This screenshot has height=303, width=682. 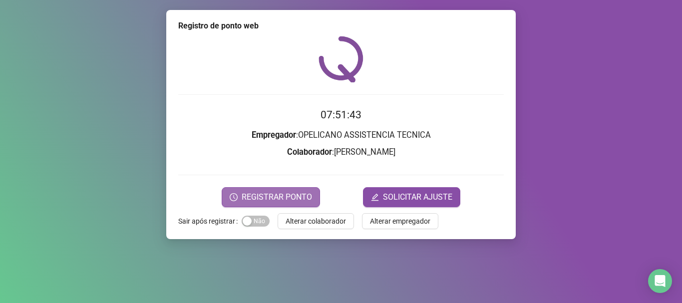 What do you see at coordinates (341, 115) in the screenshot?
I see `time: 07:51:43` at bounding box center [341, 115].